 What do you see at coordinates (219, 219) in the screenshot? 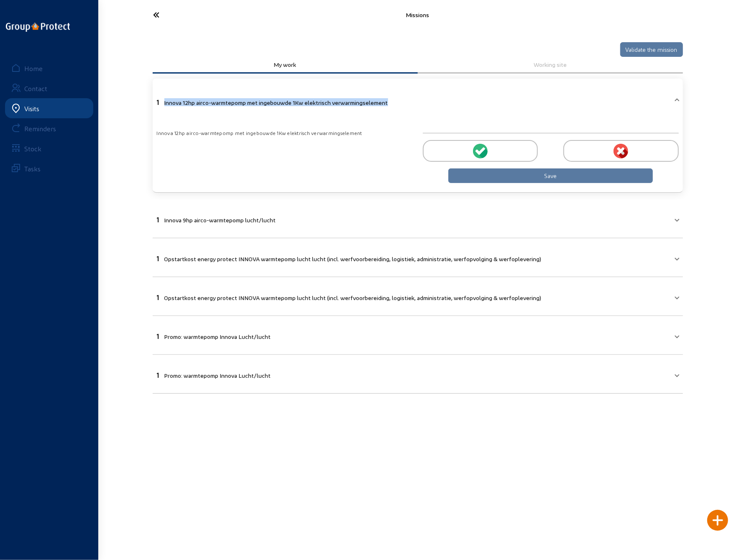
I see `span: Innova 9hp airco-warmtepomp lucht/lucht` at bounding box center [219, 219].